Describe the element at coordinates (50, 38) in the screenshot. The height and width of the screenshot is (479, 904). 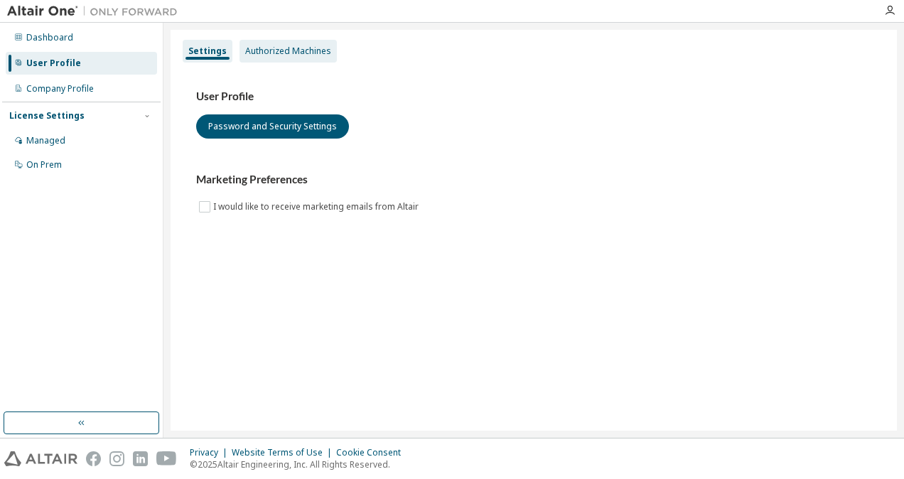
I see `div: Dashboard` at that location.